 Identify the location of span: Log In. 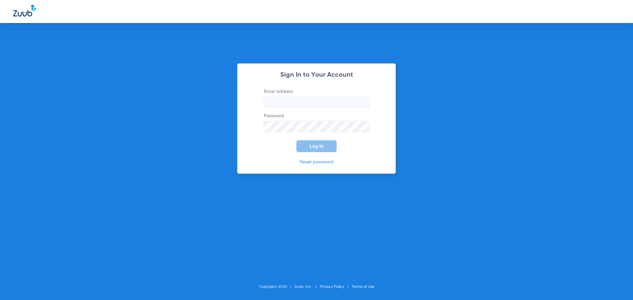
(316, 146).